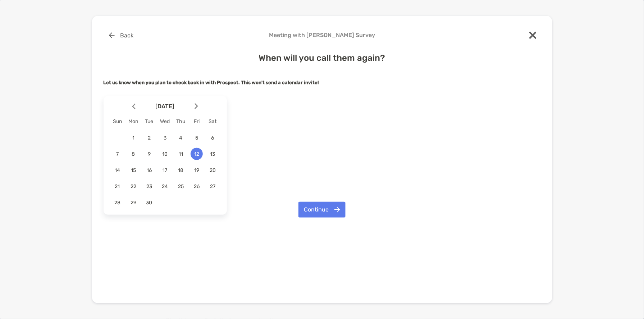 The image size is (644, 319). Describe the element at coordinates (118, 186) in the screenshot. I see `span: 21` at that location.